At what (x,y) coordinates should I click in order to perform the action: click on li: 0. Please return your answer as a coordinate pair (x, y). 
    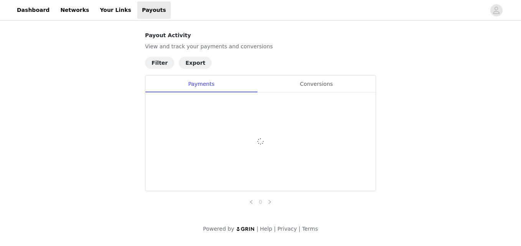
    Looking at the image, I should click on (260, 202).